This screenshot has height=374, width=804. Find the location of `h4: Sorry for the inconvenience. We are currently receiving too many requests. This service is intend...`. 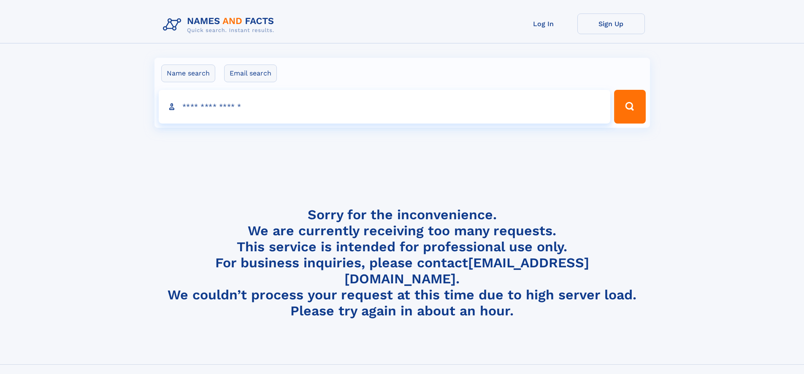

h4: Sorry for the inconvenience. We are currently receiving too many requests. This service is intend... is located at coordinates (402, 263).